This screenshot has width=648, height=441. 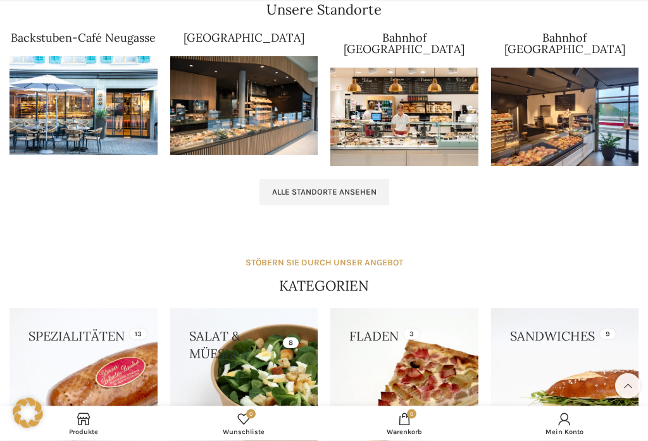 What do you see at coordinates (565, 432) in the screenshot?
I see `span: Mein Konto` at bounding box center [565, 432].